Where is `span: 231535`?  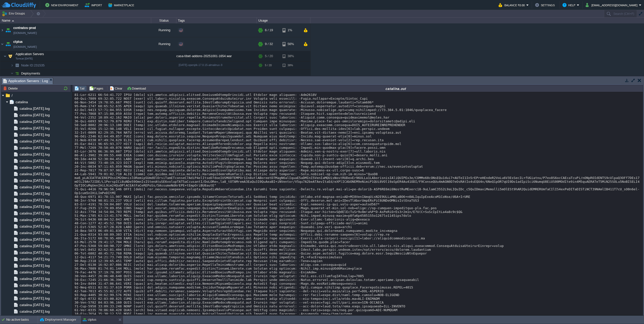 span: 231535 is located at coordinates (33, 65).